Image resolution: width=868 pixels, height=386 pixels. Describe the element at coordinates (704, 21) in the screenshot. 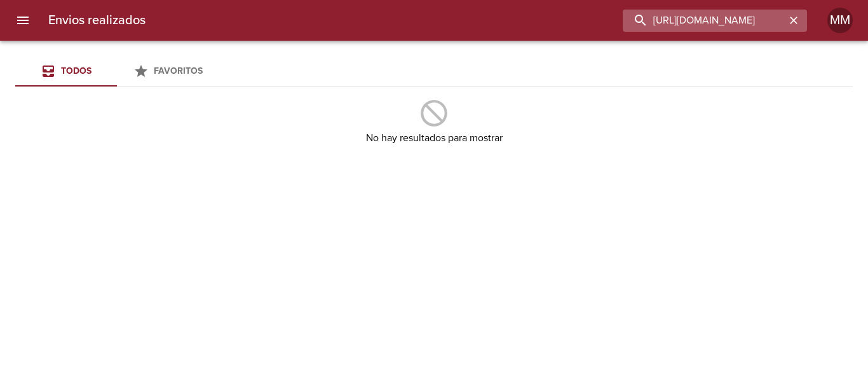

I see `input: buscar` at that location.